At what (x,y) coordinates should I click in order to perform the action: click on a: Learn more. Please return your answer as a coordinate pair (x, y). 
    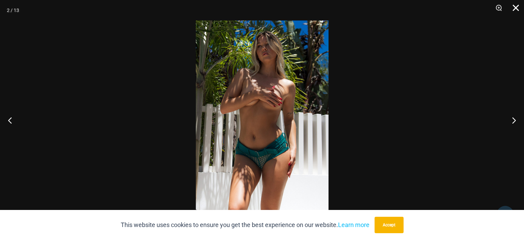
    Looking at the image, I should click on (354, 225).